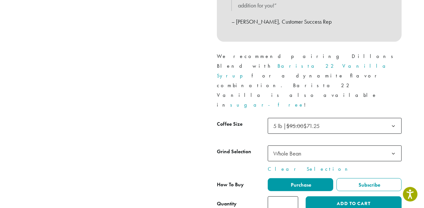  What do you see at coordinates (309, 81) in the screenshot?
I see `p: We recommend pairing Dillons Blend with for a dynamite flavor combination. Barista 22 Vanilla is ...` at bounding box center [309, 81].